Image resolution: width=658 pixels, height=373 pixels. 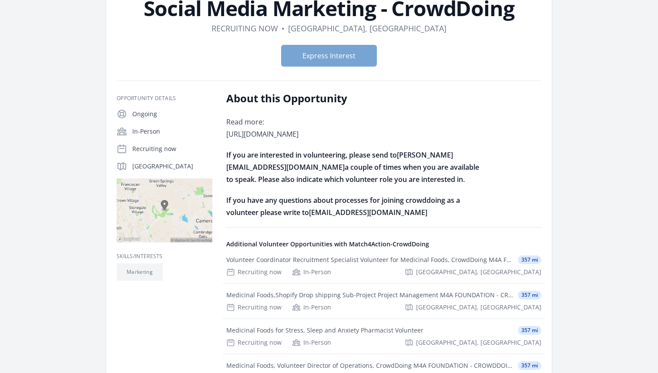 What do you see at coordinates (329, 56) in the screenshot?
I see `button: Express Interest` at bounding box center [329, 56].